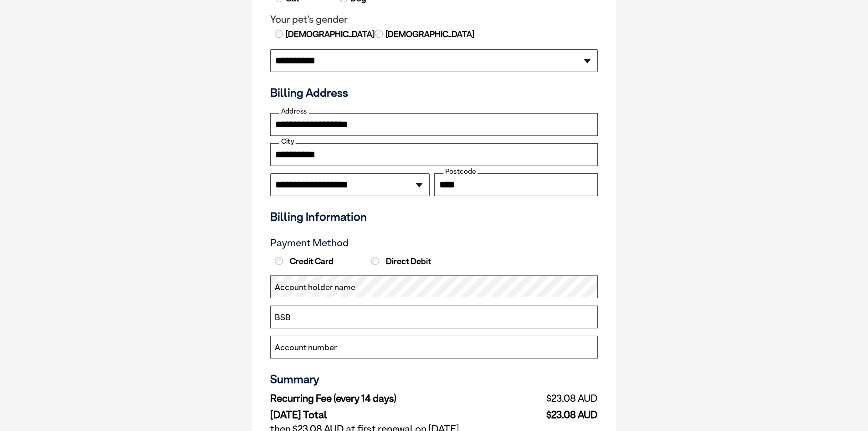  Describe the element at coordinates (434, 217) in the screenshot. I see `h3: Billing Information` at that location.